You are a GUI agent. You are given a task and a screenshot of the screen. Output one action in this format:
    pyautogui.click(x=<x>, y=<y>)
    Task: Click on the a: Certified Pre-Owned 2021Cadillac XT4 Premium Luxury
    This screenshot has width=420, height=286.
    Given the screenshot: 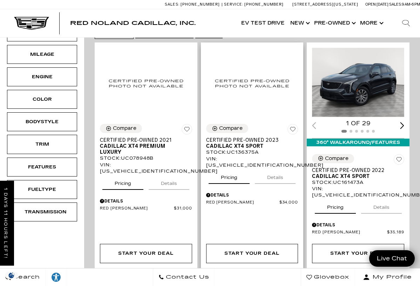 What is the action you would take?
    pyautogui.click(x=146, y=146)
    